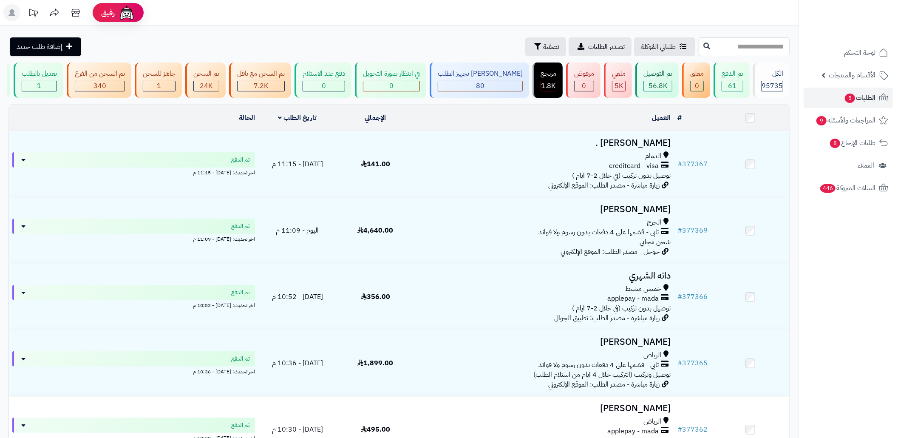 The image size is (898, 438). I want to click on span: 340, so click(100, 86).